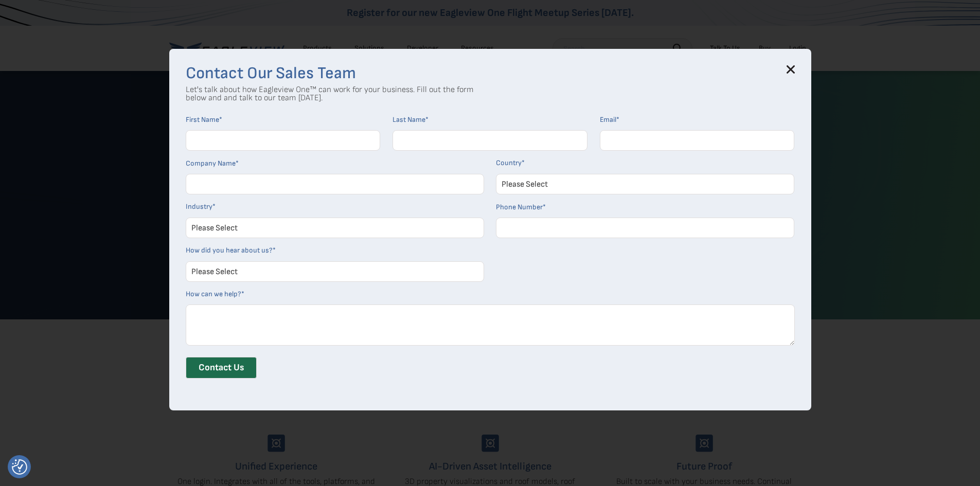 This screenshot has width=980, height=486. I want to click on span: How can we help?, so click(214, 294).